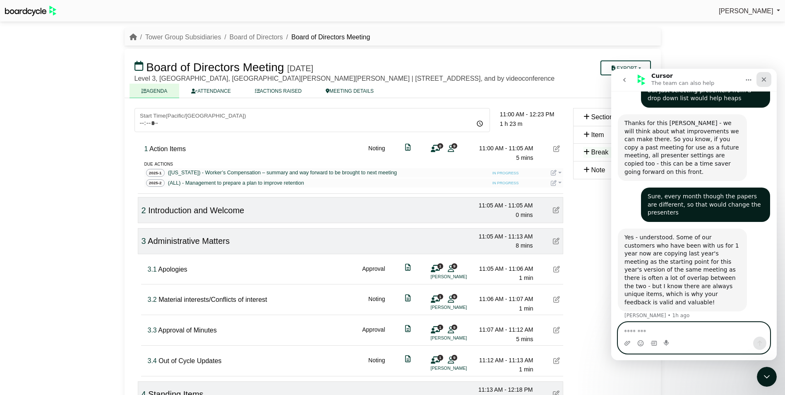 The image size is (785, 395). I want to click on span: 1 h 23 m, so click(511, 124).